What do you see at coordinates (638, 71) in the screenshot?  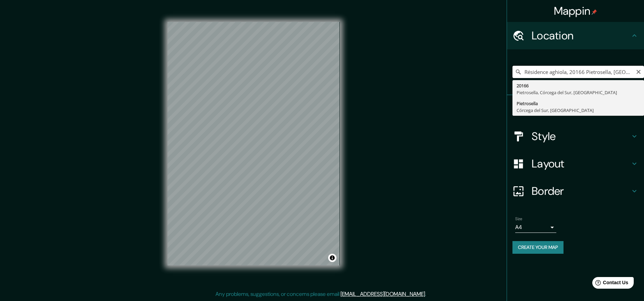 I see `button: Clear` at bounding box center [638, 71].